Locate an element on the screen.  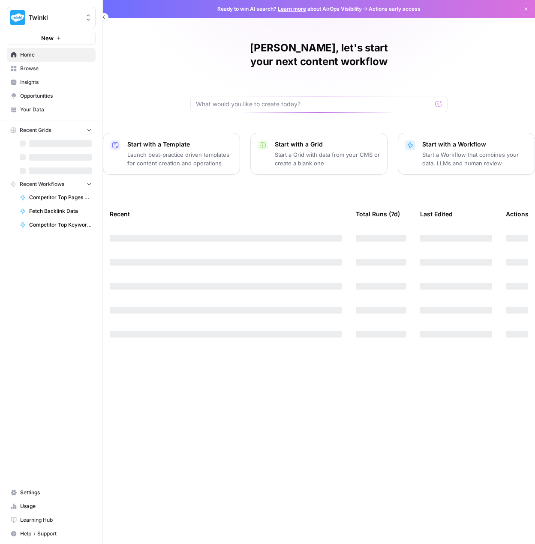
span: Settings is located at coordinates (56, 493).